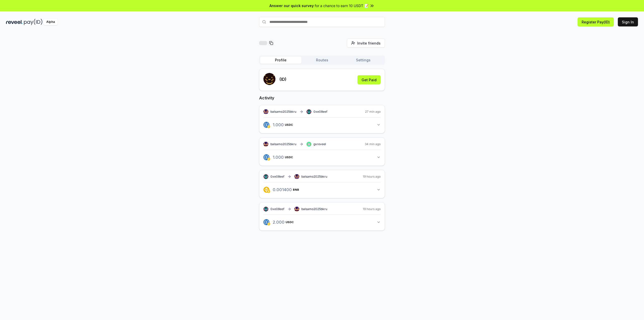 This screenshot has height=320, width=644. Describe the element at coordinates (369, 43) in the screenshot. I see `span: Invite friends` at that location.